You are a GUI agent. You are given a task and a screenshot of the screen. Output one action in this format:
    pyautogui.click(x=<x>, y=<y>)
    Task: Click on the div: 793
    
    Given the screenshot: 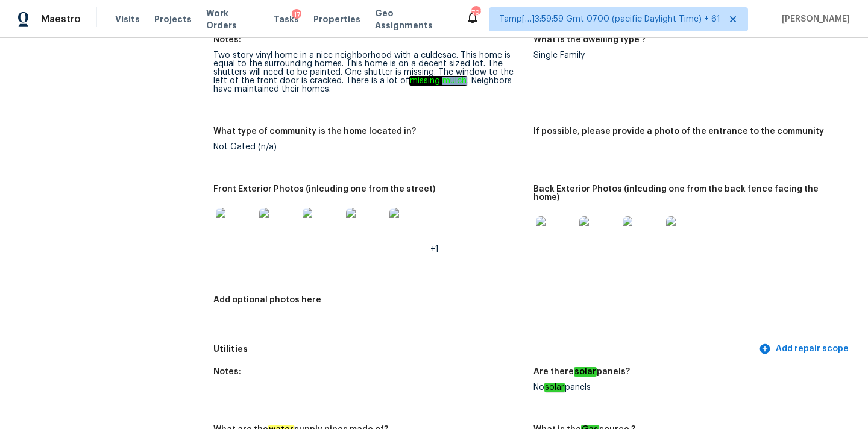 What is the action you would take?
    pyautogui.click(x=475, y=14)
    